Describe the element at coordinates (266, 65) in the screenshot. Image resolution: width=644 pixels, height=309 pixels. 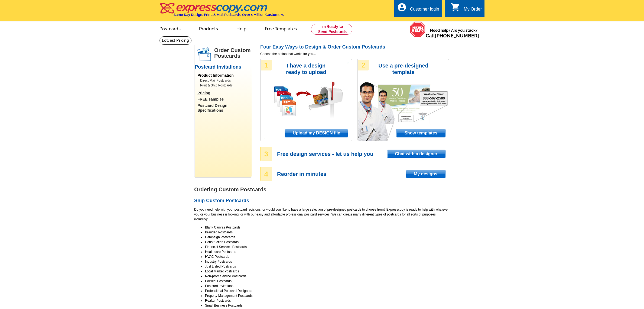
I see `div: 1` at that location.